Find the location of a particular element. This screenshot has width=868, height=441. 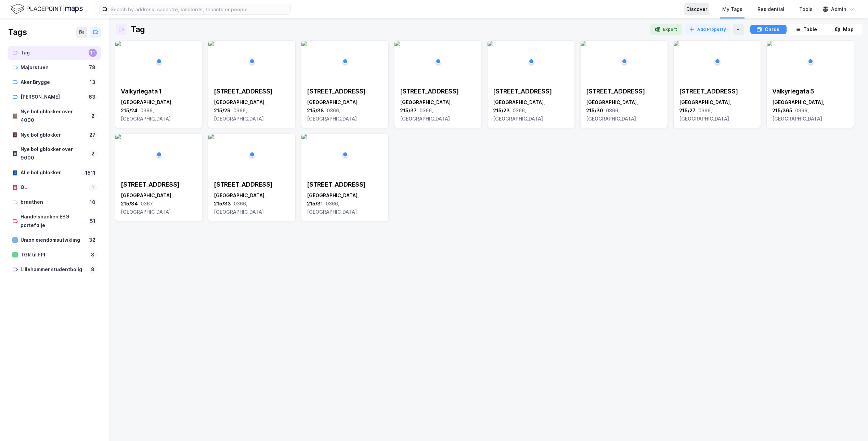

div: Table is located at coordinates (810, 30).